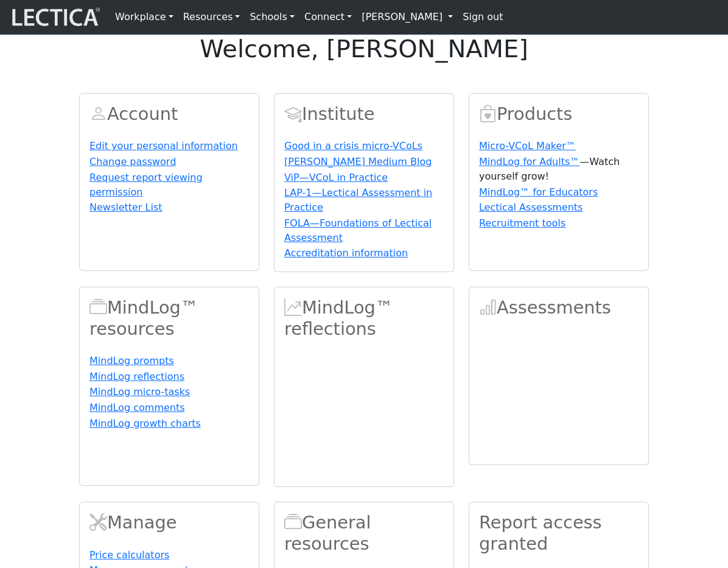  I want to click on span: Resources, so click(292, 523).